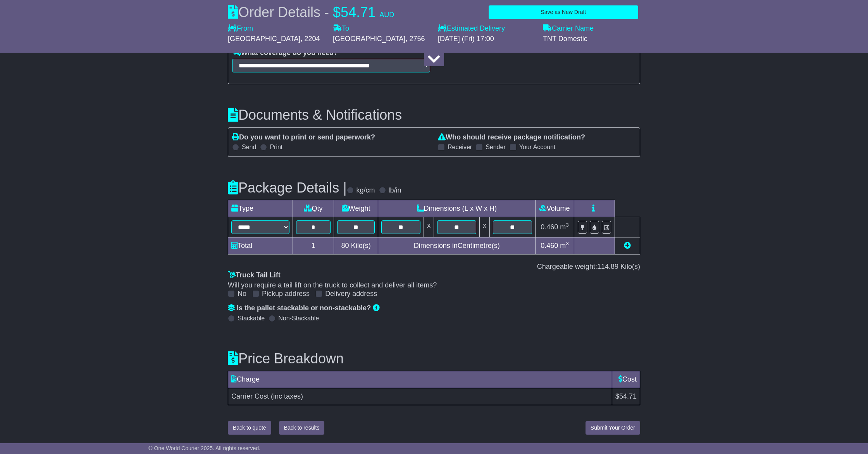  I want to click on div: Order Details -, so click(311, 12).